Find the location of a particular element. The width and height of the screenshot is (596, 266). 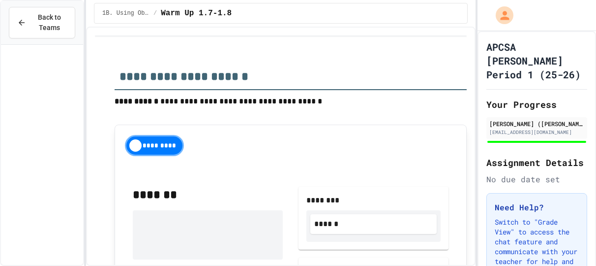

span: Back to Teams is located at coordinates (49, 23).